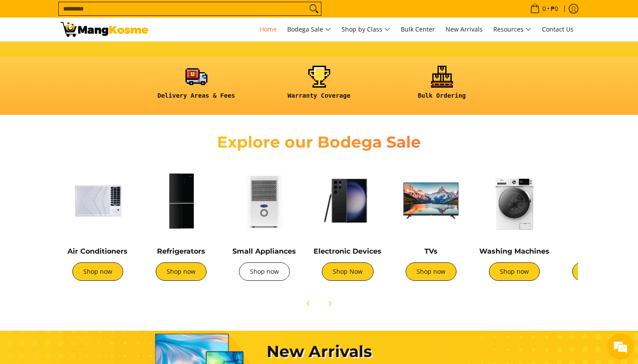 Image resolution: width=638 pixels, height=364 pixels. What do you see at coordinates (365, 30) in the screenshot?
I see `span: Shop by Class` at bounding box center [365, 30].